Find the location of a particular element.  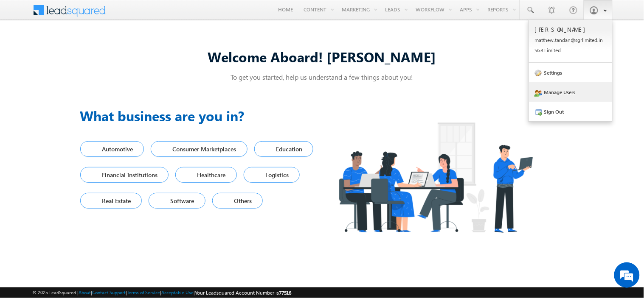

img: Industry.png is located at coordinates (436, 178).